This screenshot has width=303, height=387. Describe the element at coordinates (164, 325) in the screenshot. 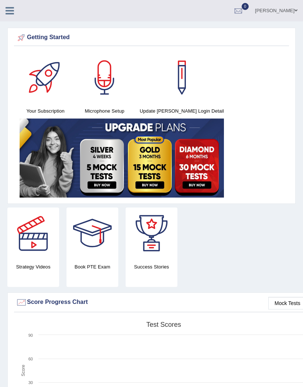

I see `tspan: Test scores` at that location.